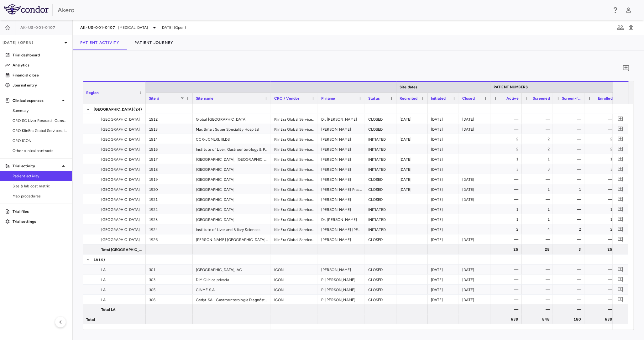 This screenshot has height=340, width=644. What do you see at coordinates (539, 250) in the screenshot?
I see `div: 28` at bounding box center [539, 250].